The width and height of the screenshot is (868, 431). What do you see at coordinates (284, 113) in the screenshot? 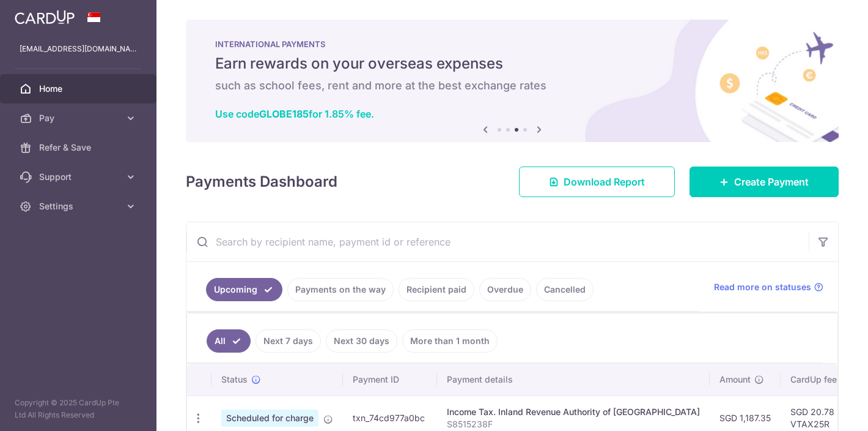
I see `b: GLOBE185` at bounding box center [284, 113].